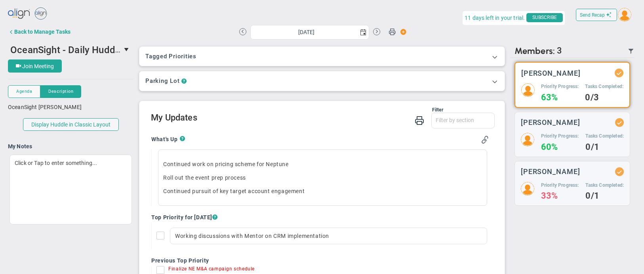 This screenshot has height=274, width=644. Describe the element at coordinates (60, 91) in the screenshot. I see `button: Description` at that location.